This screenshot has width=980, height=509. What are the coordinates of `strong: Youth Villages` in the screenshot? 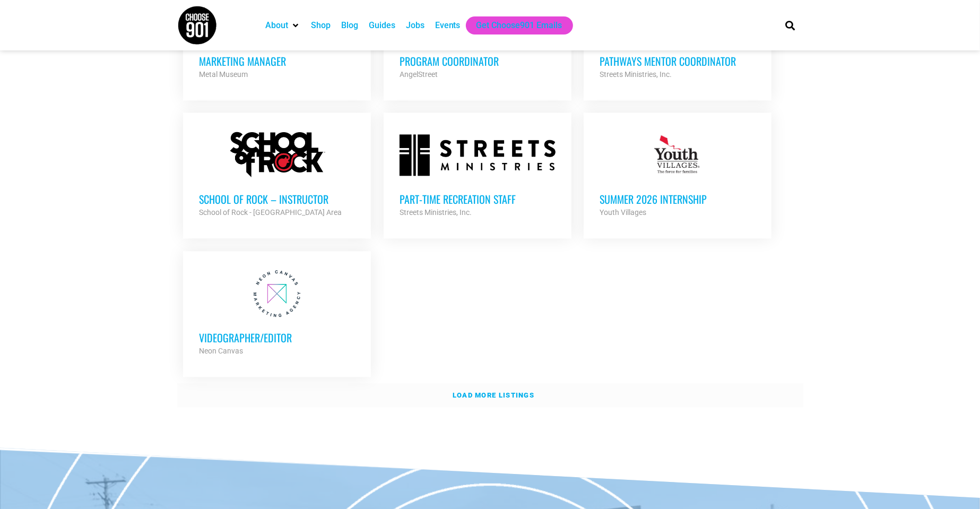 It's located at (623, 213).